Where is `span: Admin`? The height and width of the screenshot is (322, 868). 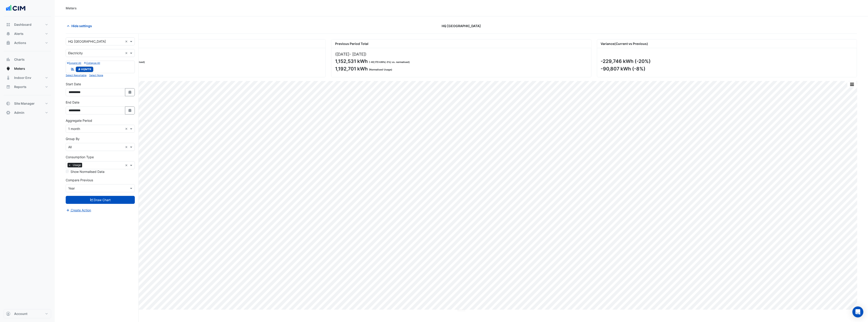 span: Admin is located at coordinates (19, 113).